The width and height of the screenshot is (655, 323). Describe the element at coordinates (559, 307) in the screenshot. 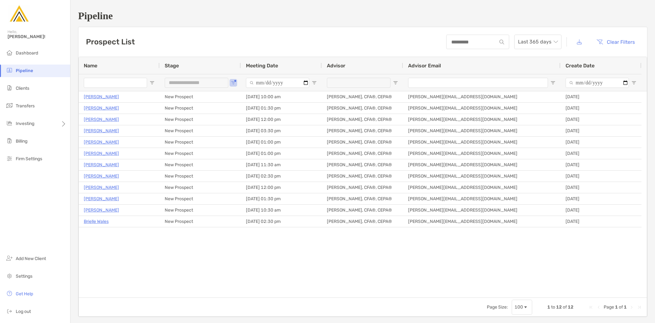

I see `span: 12` at that location.